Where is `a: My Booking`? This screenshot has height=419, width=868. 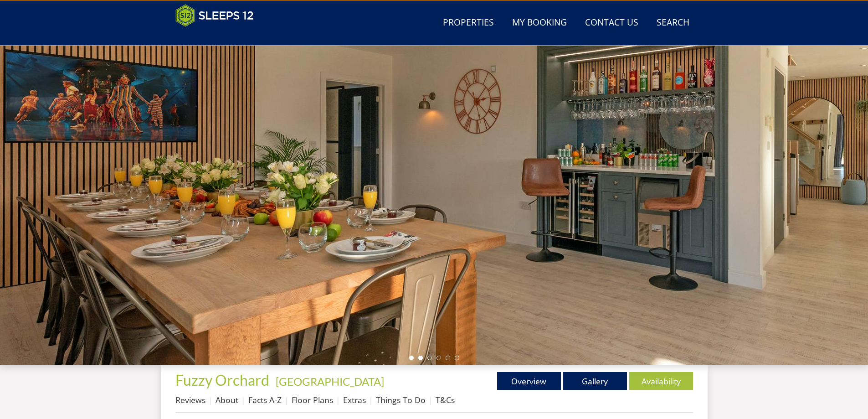
a: My Booking is located at coordinates (539, 23).